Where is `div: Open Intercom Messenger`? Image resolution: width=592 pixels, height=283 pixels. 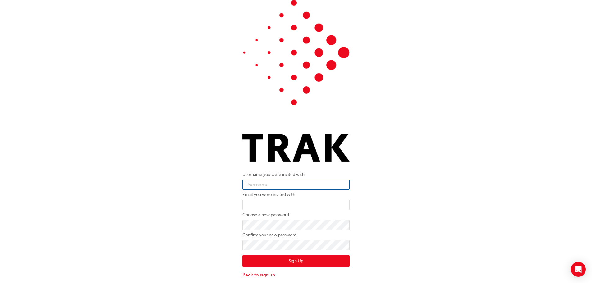
div: Open Intercom Messenger is located at coordinates (579, 270).